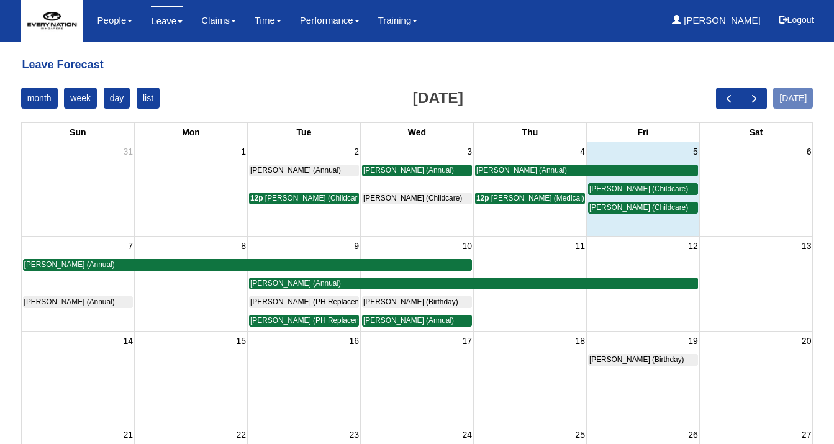 The width and height of the screenshot is (834, 444). What do you see at coordinates (39, 98) in the screenshot?
I see `button: month` at bounding box center [39, 98].